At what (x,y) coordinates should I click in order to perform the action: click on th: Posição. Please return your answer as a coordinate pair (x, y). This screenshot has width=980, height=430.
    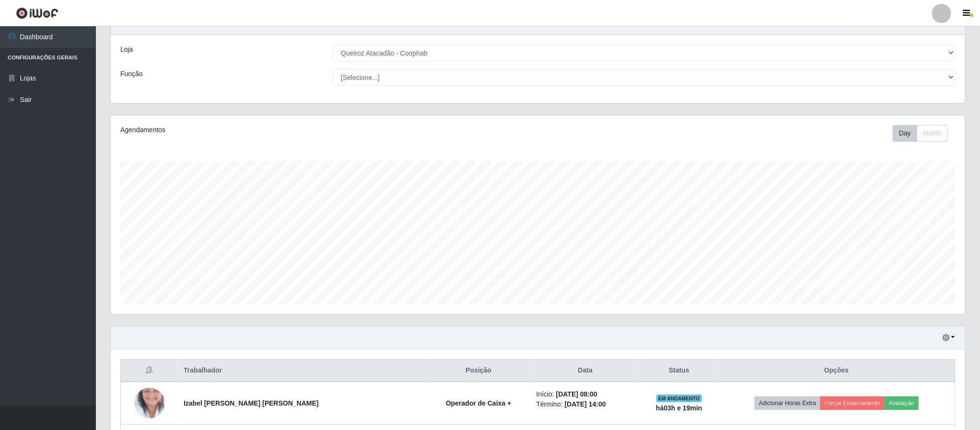
    Looking at the image, I should click on (479, 371).